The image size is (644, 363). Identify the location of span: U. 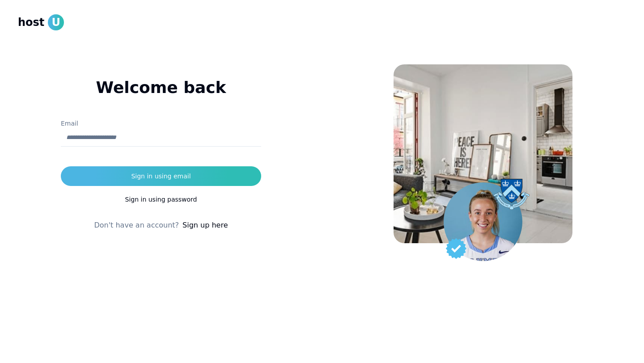
(55, 23).